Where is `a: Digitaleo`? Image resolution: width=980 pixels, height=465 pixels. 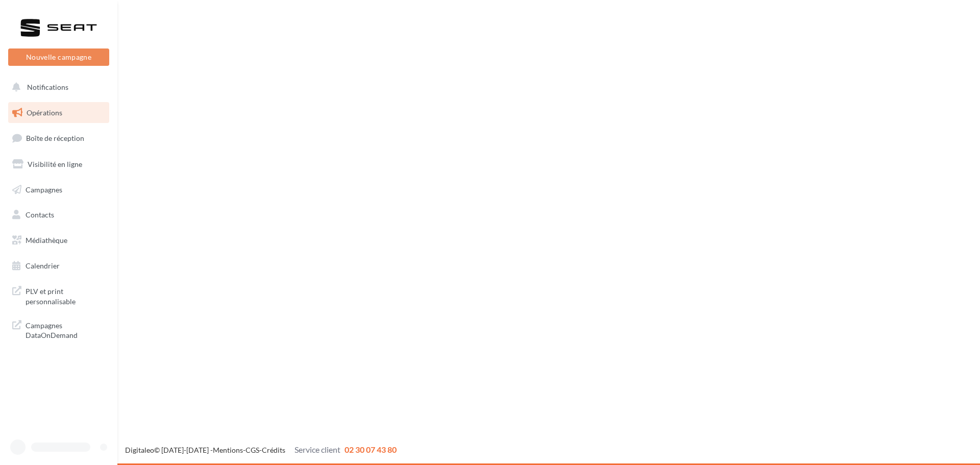 a: Digitaleo is located at coordinates (139, 450).